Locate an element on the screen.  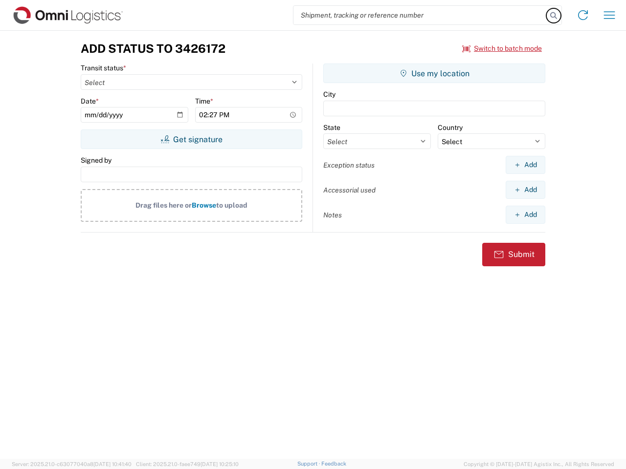
button: Get signature is located at coordinates (191, 139).